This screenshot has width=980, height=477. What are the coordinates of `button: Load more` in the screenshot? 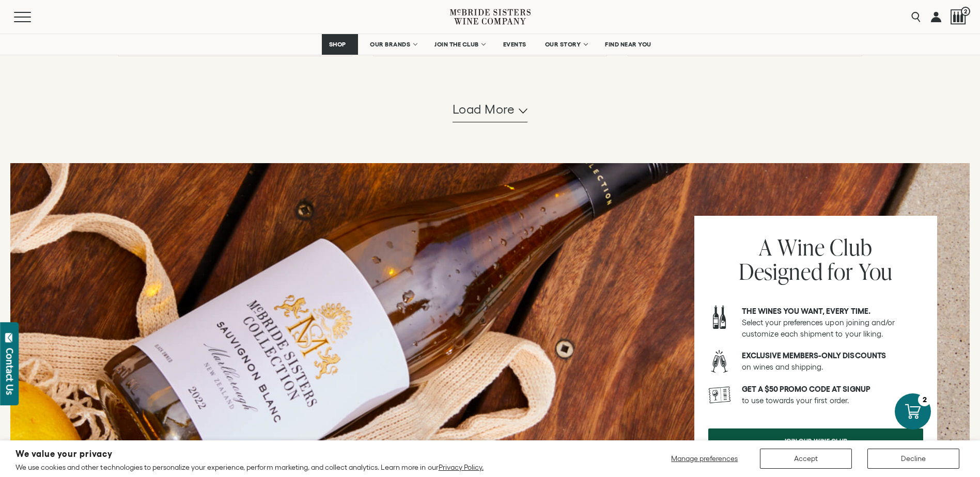 It's located at (490, 110).